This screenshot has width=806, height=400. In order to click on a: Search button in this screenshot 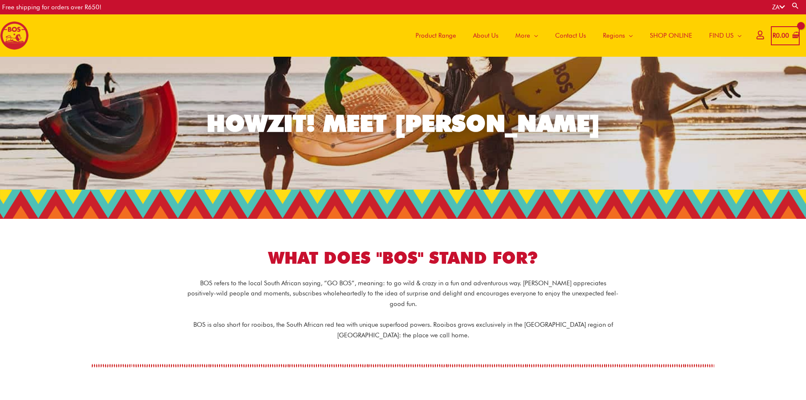, I will do `click(796, 6)`.